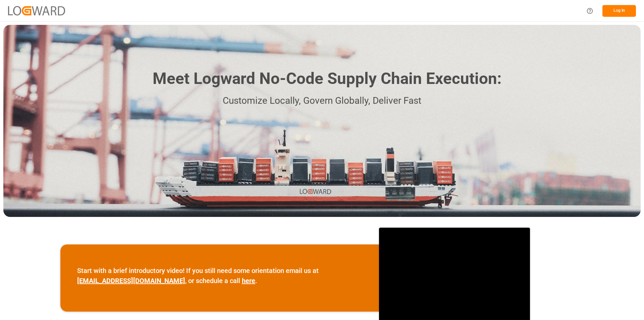  What do you see at coordinates (220, 276) in the screenshot?
I see `p: Start with a brief introductory video! If you still need some orientation email us at , or schedu...` at bounding box center [220, 276].